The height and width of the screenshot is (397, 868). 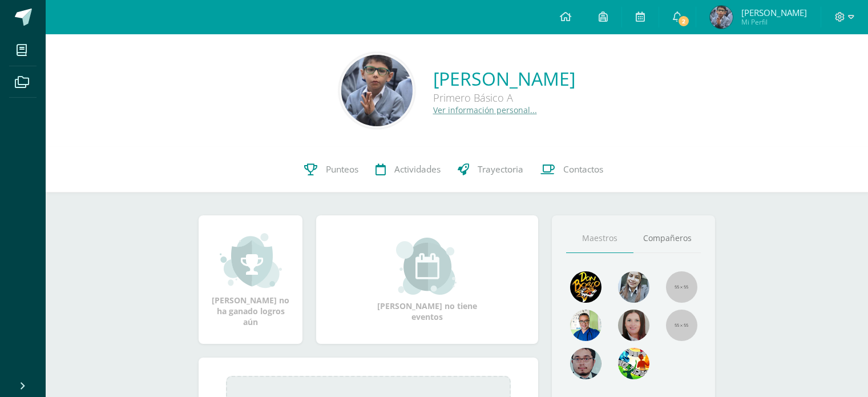 What do you see at coordinates (667, 238) in the screenshot?
I see `a: Compañeros` at bounding box center [667, 238].